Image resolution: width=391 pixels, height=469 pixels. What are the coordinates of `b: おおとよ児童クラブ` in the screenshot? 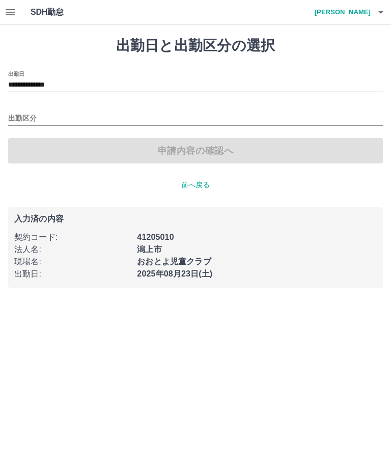 It's located at (173, 261).